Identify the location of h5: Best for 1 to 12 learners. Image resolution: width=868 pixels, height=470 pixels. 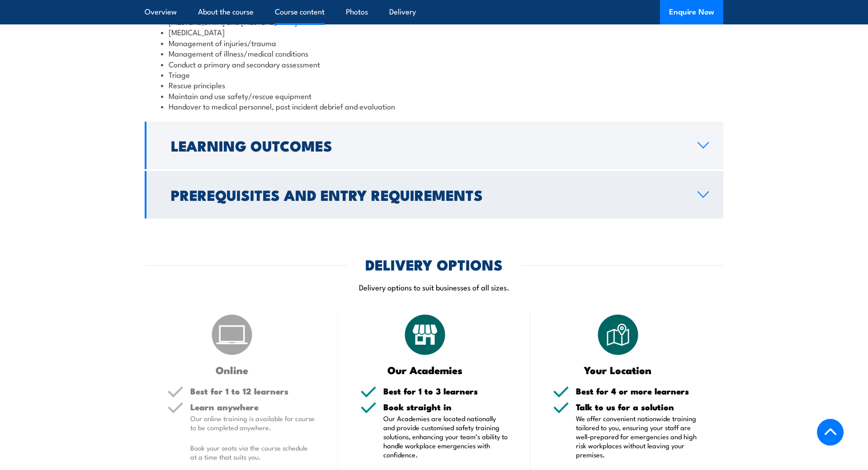
(253, 391).